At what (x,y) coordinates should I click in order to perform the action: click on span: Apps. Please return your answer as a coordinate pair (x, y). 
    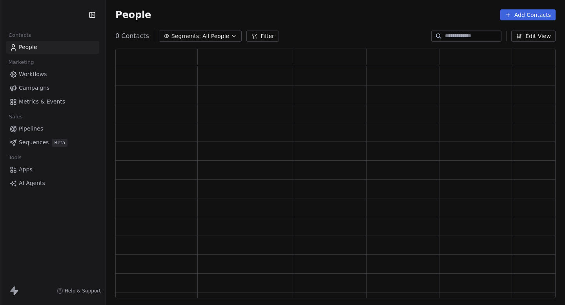
    Looking at the image, I should click on (26, 170).